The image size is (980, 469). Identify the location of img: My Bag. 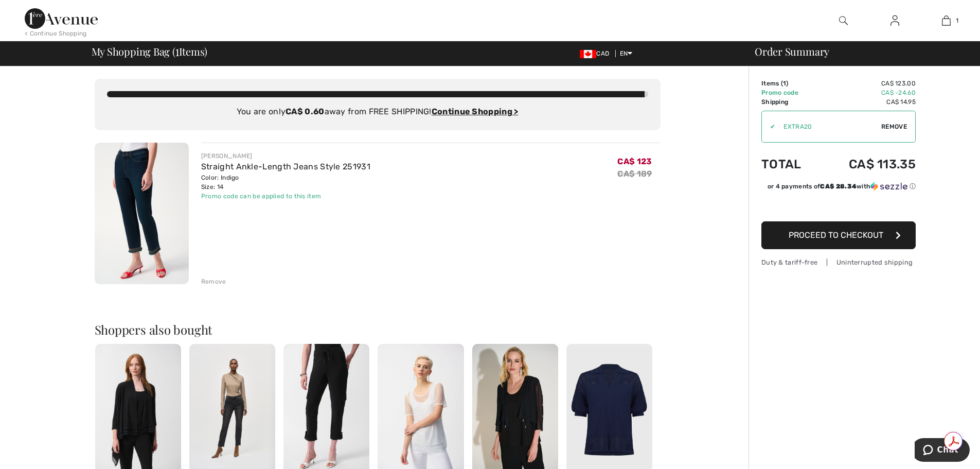
(946, 21).